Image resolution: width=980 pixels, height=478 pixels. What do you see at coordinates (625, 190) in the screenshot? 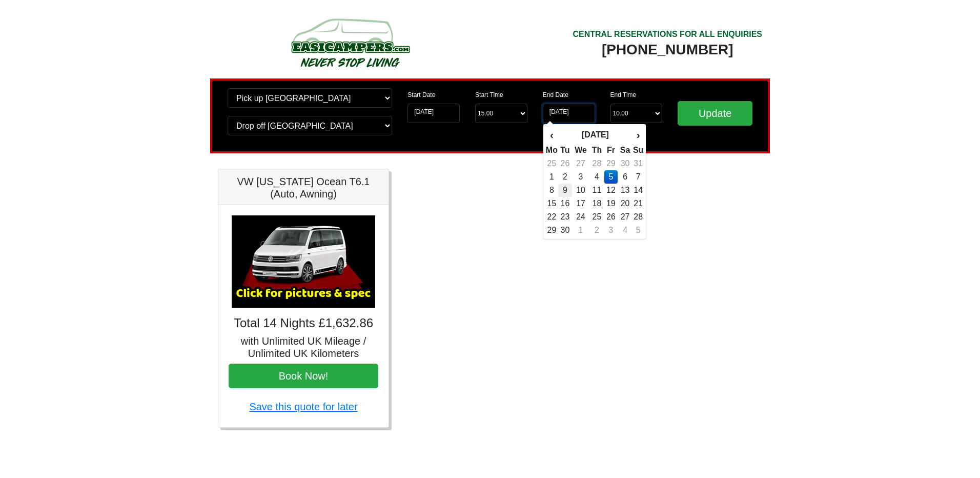
I see `td: 13` at bounding box center [625, 190].